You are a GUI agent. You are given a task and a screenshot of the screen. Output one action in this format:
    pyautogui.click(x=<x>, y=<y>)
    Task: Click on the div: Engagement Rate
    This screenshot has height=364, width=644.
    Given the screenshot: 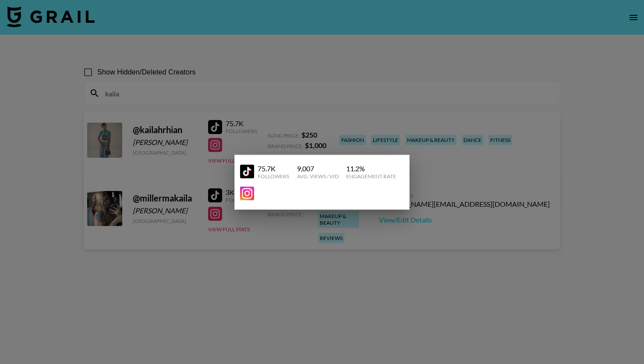 What is the action you would take?
    pyautogui.click(x=371, y=176)
    